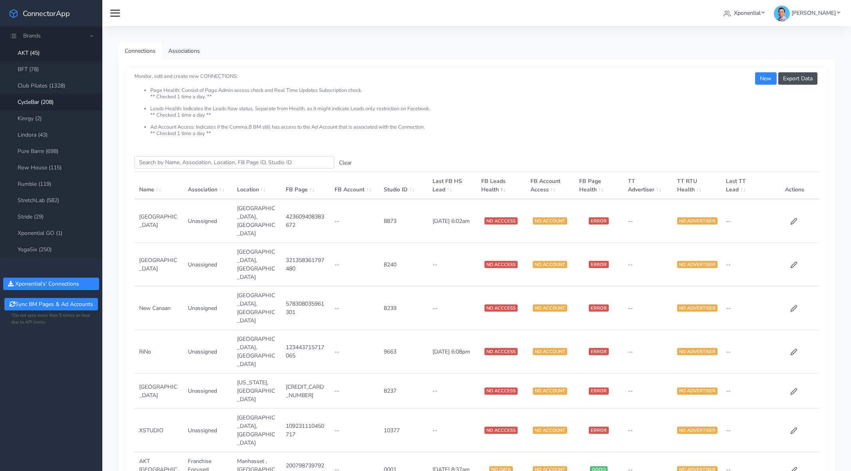 The height and width of the screenshot is (471, 851). Describe the element at coordinates (256, 186) in the screenshot. I see `th: Location` at that location.